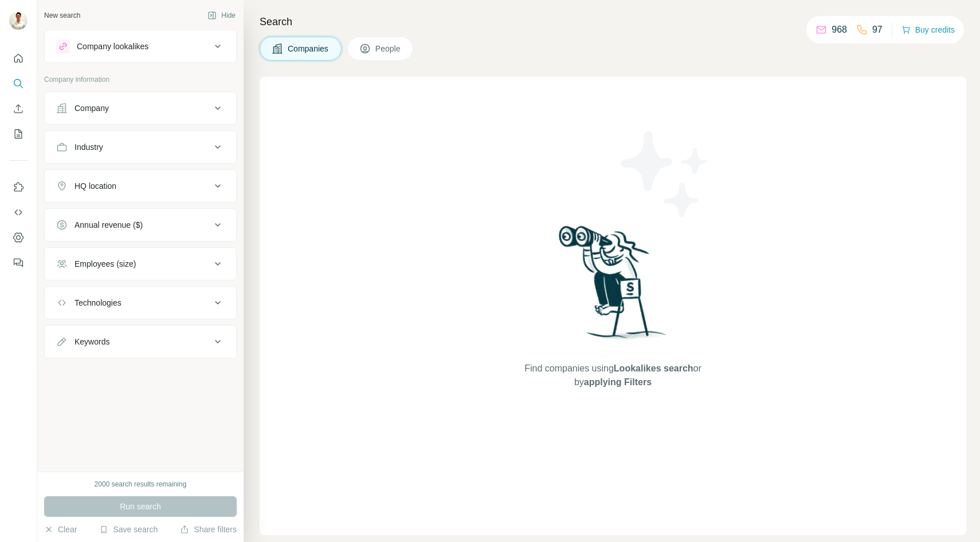  Describe the element at coordinates (112, 46) in the screenshot. I see `div: Company lookalikes` at that location.